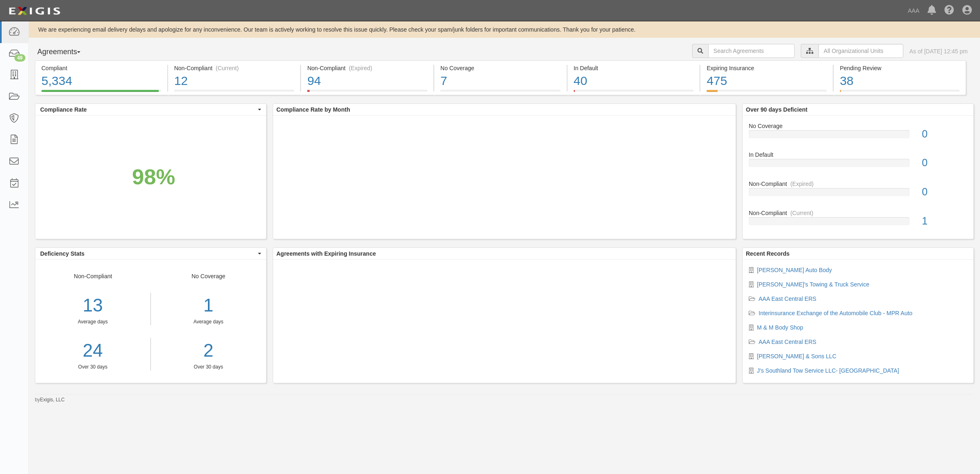 The image size is (980, 474). What do you see at coordinates (858, 136) in the screenshot?
I see `a: No Coverage0` at bounding box center [858, 136].